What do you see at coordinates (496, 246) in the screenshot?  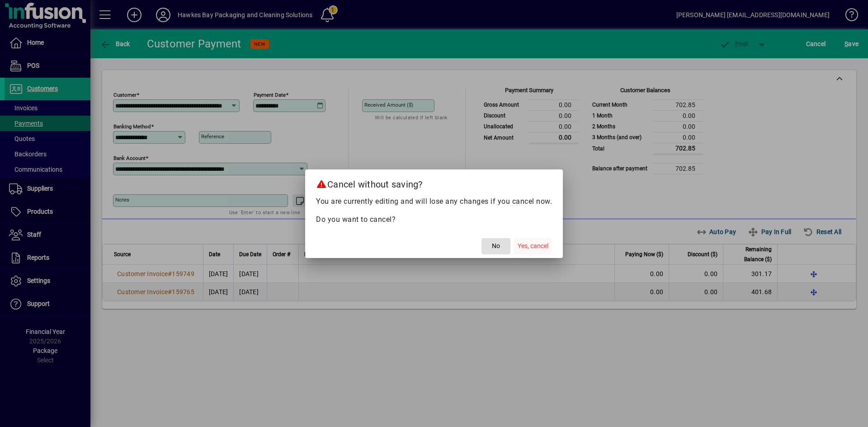 I see `span: No` at bounding box center [496, 246].